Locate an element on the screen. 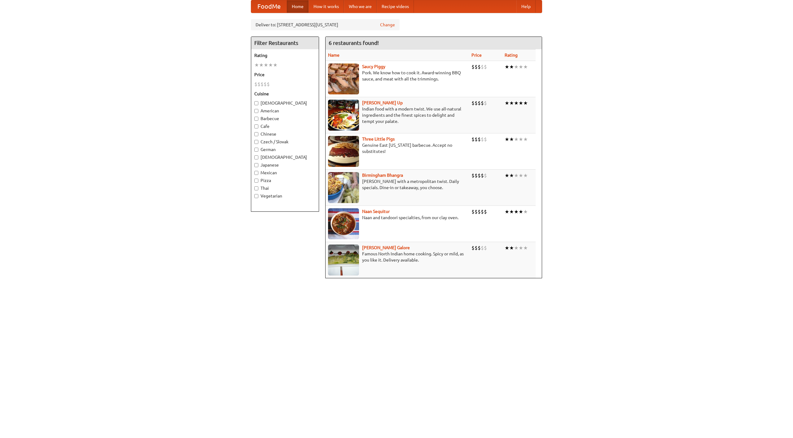 The height and width of the screenshot is (438, 793). a: Help is located at coordinates (526, 7).